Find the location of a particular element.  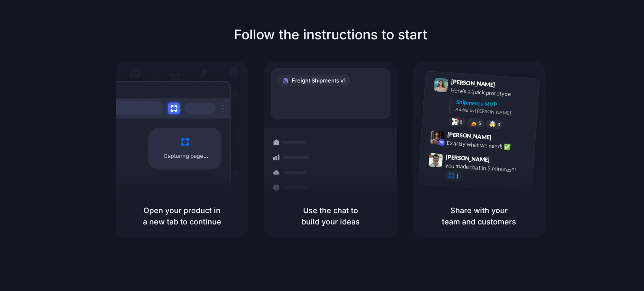

span: 9:41 AM is located at coordinates (506, 86).